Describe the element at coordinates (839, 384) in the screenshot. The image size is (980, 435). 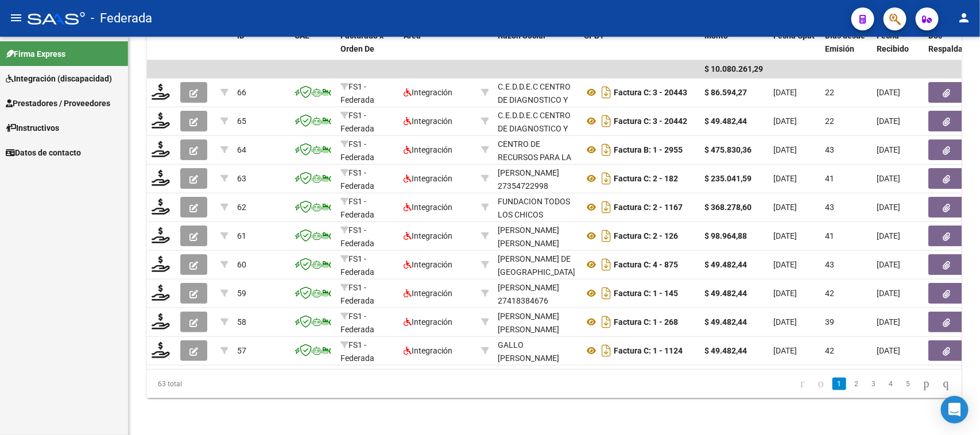
I see `li: page 1` at that location.